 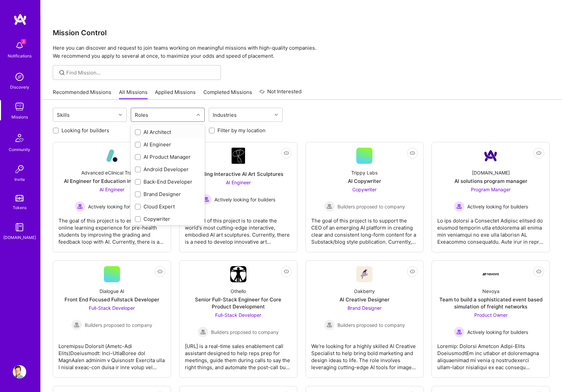 What do you see at coordinates (491, 291) in the screenshot?
I see `div: Nevoya` at bounding box center [491, 291].